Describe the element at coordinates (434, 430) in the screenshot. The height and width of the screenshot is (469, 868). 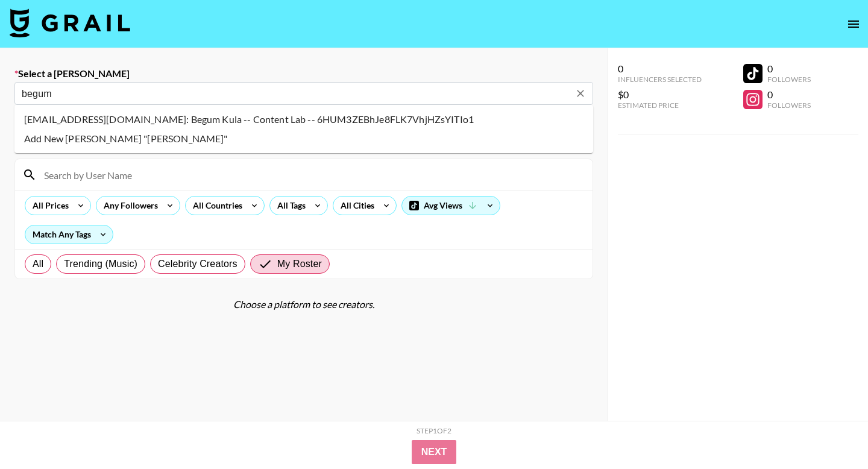
I see `div: Step 1 of 2` at that location.